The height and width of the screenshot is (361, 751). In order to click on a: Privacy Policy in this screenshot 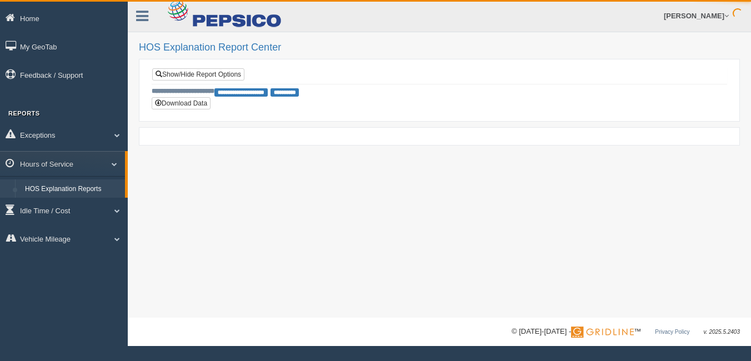, I will do `click(672, 332)`.